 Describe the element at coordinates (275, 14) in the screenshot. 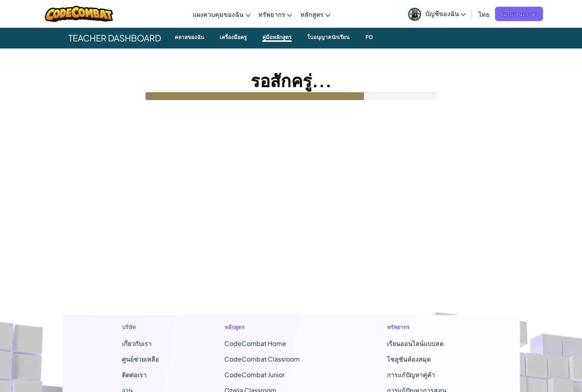

I see `a: ทรัพยากร` at that location.